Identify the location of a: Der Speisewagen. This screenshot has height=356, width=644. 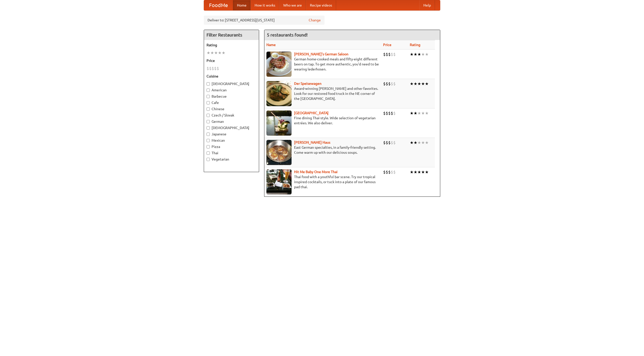
(308, 83).